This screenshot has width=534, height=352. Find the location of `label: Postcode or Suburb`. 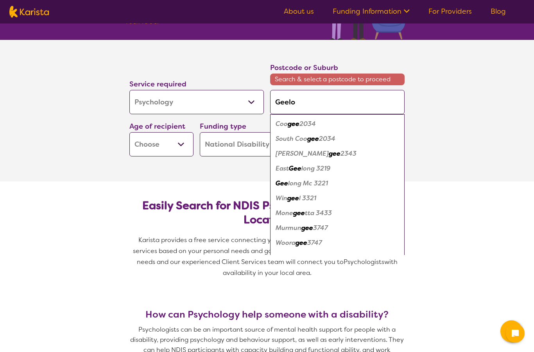

label: Postcode or Suburb is located at coordinates (304, 68).